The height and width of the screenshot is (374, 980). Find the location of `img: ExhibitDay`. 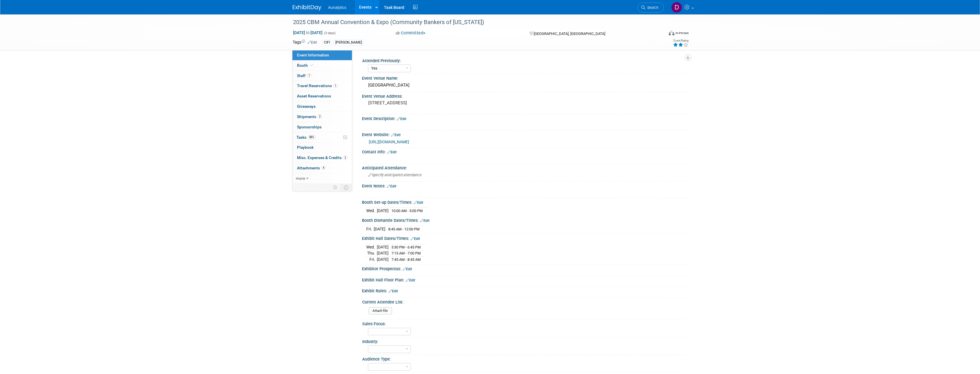

img: ExhibitDay is located at coordinates (307, 8).